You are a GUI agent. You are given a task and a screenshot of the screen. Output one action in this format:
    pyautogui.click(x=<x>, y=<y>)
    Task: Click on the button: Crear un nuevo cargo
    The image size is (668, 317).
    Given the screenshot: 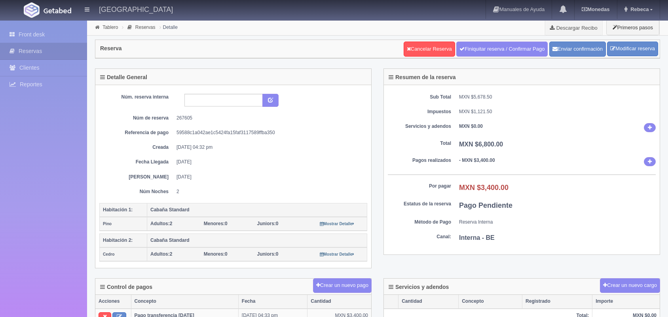 What is the action you would take?
    pyautogui.click(x=630, y=285)
    